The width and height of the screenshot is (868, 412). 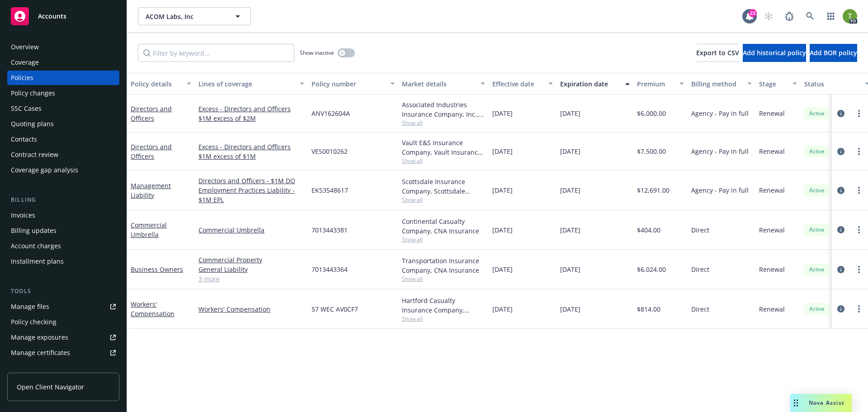 I want to click on a: General Liability, so click(x=251, y=269).